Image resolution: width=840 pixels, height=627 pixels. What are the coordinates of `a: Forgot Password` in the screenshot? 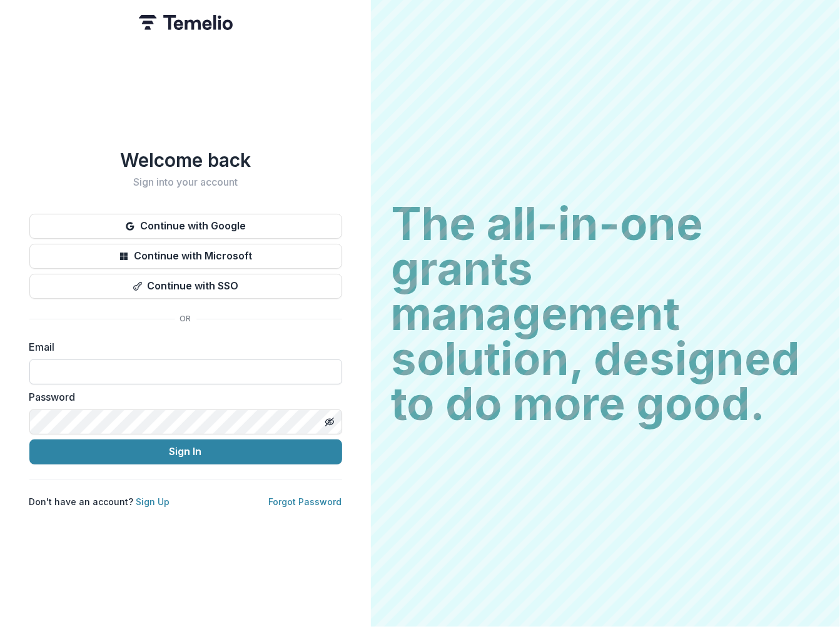 It's located at (305, 502).